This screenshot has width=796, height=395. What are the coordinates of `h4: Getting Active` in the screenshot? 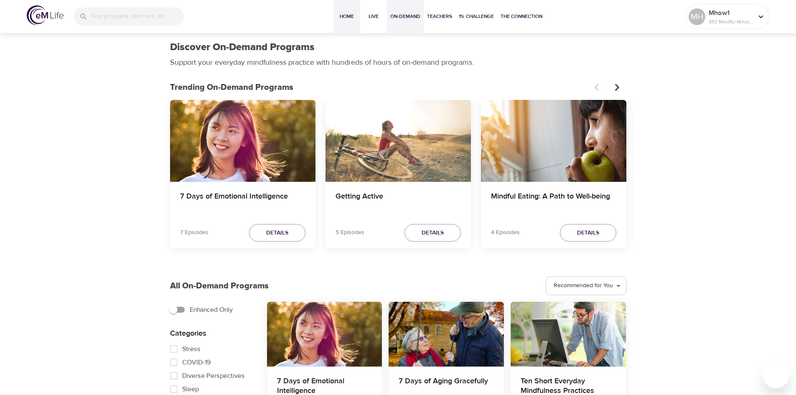 It's located at (398, 202).